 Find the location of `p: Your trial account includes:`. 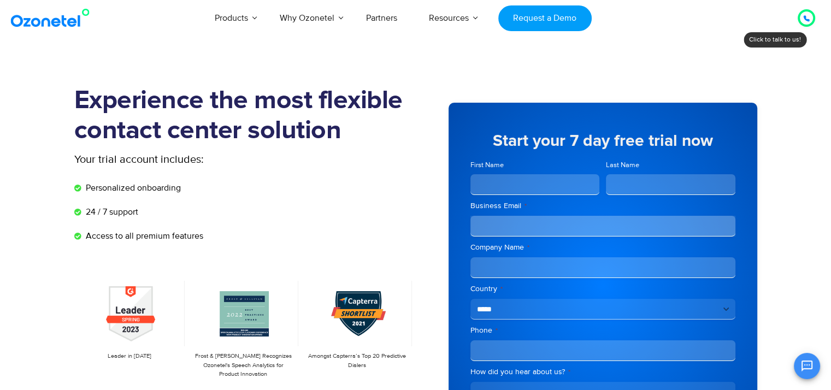

p: Your trial account includes: is located at coordinates (204, 159).